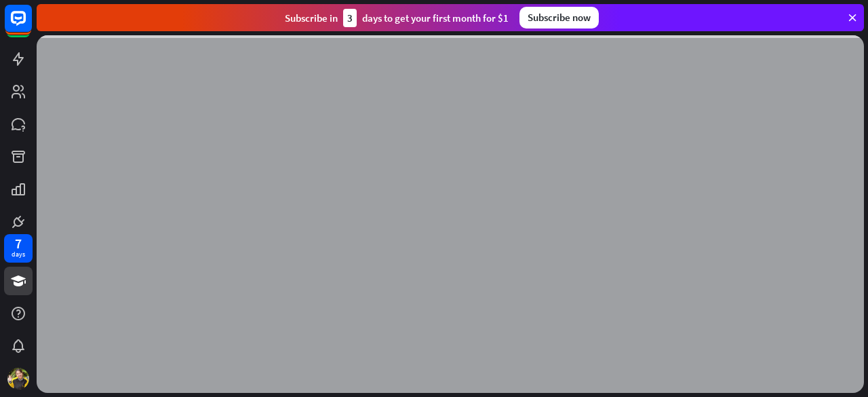  I want to click on div: 3, so click(350, 17).